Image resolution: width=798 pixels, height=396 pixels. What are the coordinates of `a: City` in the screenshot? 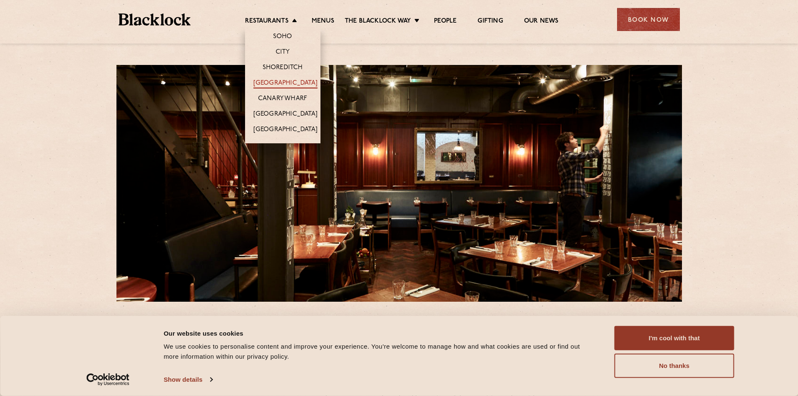 It's located at (283, 53).